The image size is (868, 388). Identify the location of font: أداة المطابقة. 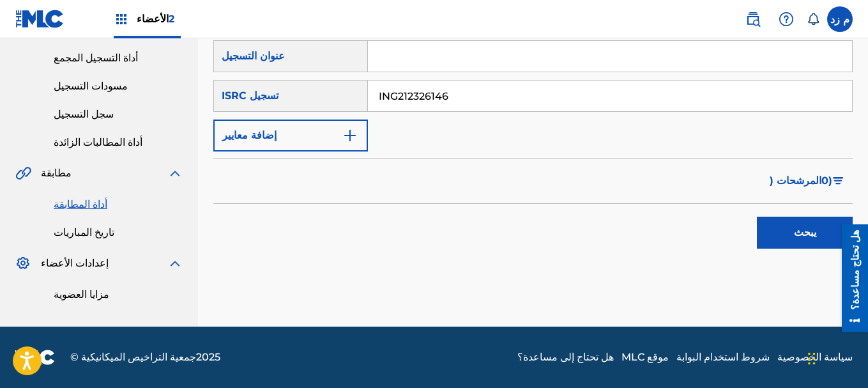
(80, 204).